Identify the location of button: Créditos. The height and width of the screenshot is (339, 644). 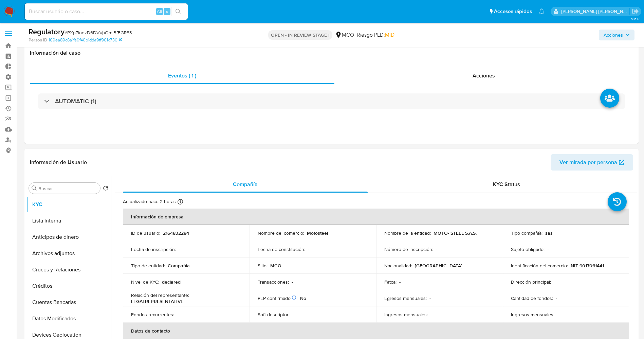
(68, 286).